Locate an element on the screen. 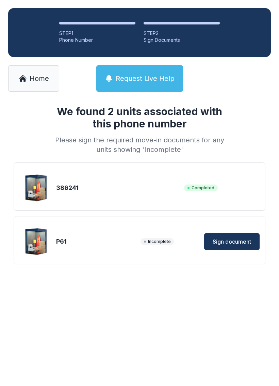 This screenshot has height=386, width=279. div: STEP 1 is located at coordinates (97, 33).